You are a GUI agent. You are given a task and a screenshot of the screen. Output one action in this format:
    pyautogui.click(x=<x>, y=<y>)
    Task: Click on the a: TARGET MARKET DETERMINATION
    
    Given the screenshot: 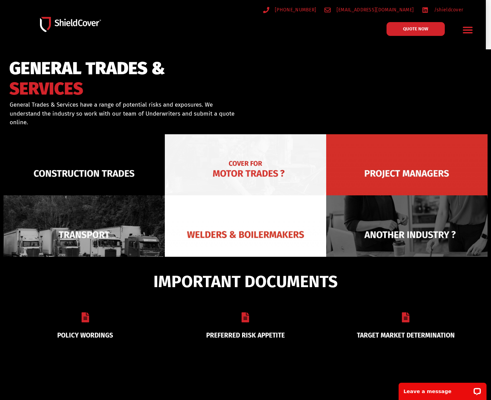 What is the action you would take?
    pyautogui.click(x=406, y=335)
    